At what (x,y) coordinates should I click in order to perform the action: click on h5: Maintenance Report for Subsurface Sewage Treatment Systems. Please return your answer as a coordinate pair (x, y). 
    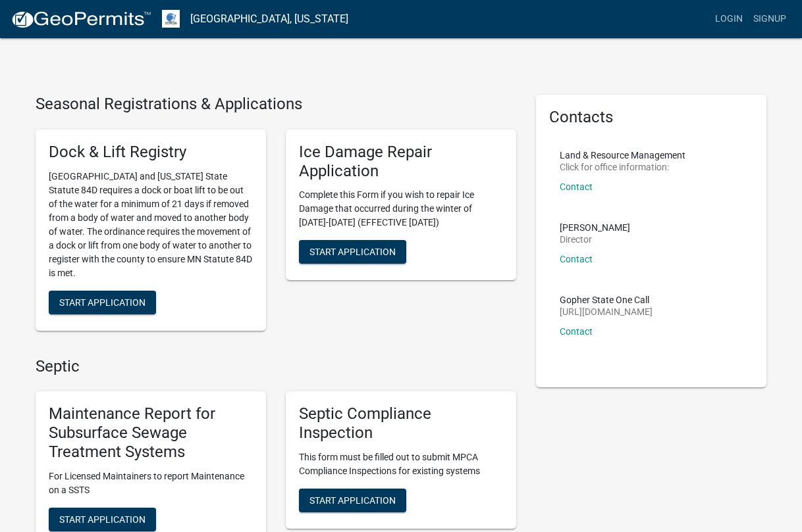
    Looking at the image, I should click on (151, 433).